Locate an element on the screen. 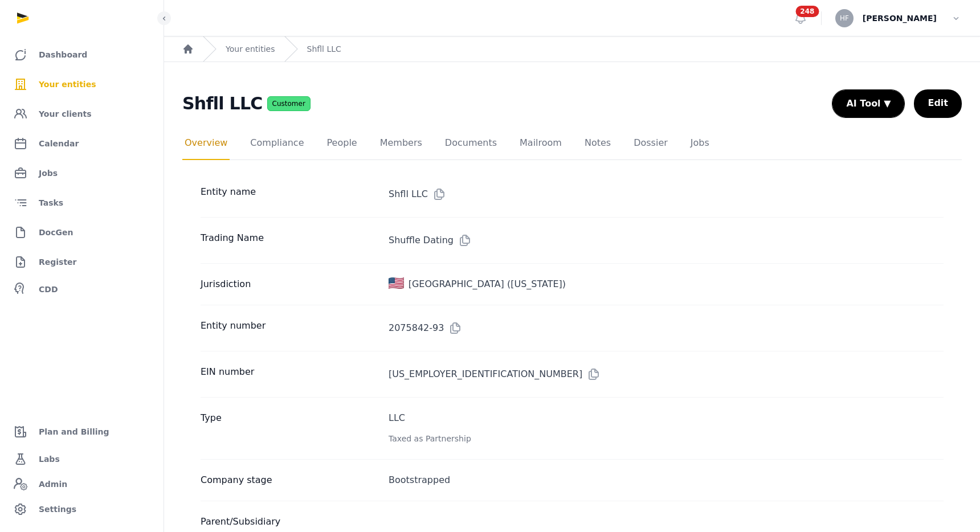  span: Tasks is located at coordinates (50, 203).